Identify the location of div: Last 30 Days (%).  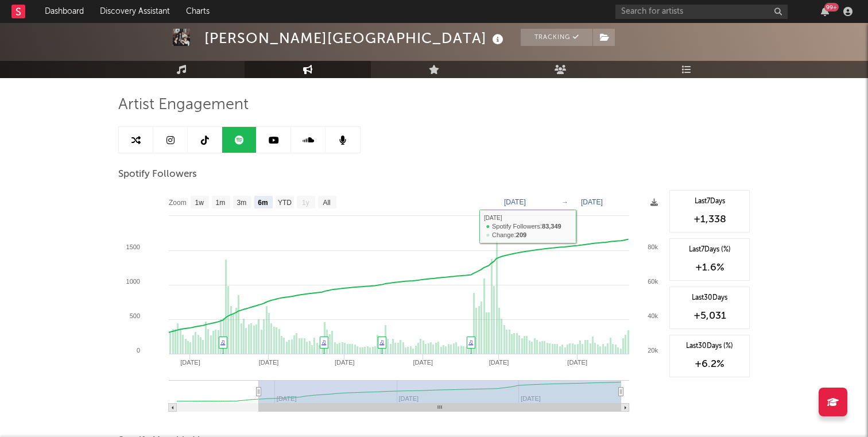
(710, 346).